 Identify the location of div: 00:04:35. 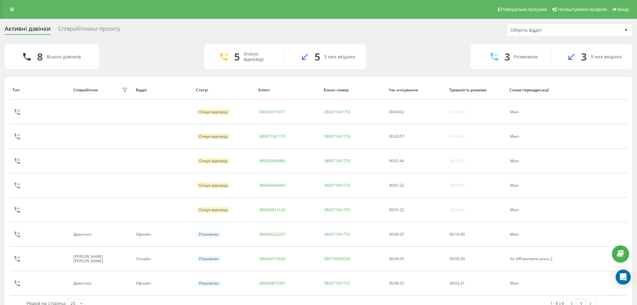
(416, 259).